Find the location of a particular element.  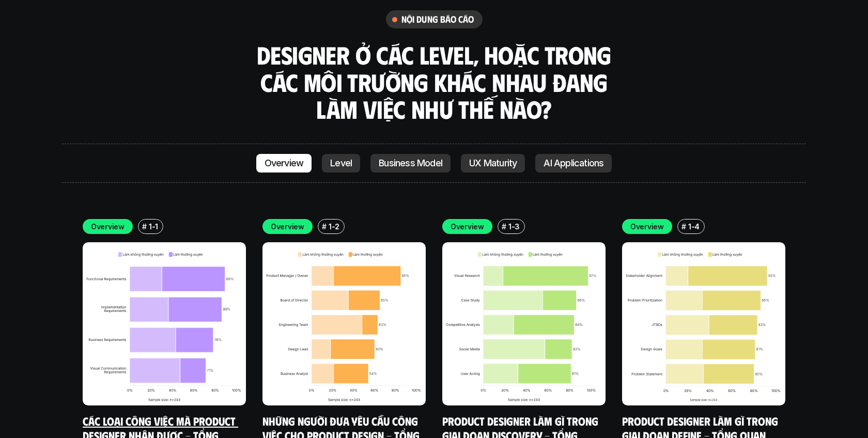

p: Business Model is located at coordinates (410, 163).